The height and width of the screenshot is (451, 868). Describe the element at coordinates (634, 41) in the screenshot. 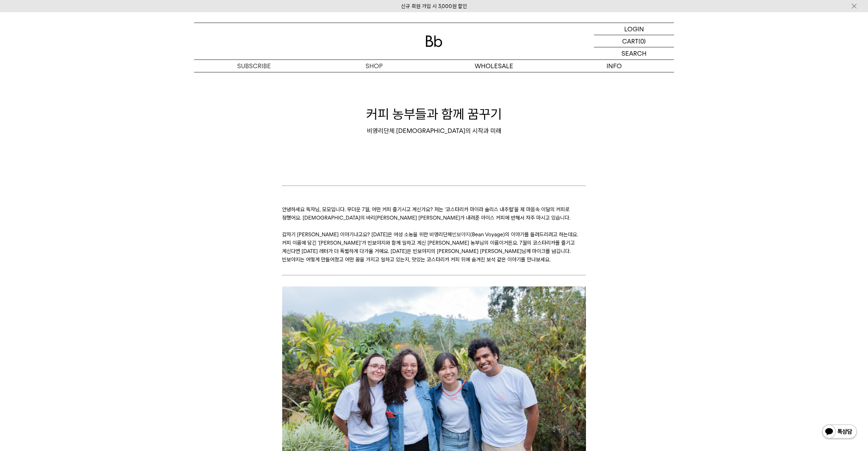

I see `a: CART (0)` at that location.